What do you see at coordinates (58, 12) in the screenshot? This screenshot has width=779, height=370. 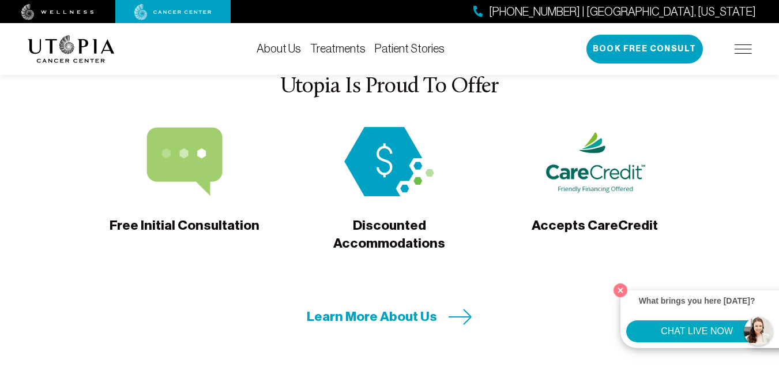 I see `img: wellness` at bounding box center [58, 12].